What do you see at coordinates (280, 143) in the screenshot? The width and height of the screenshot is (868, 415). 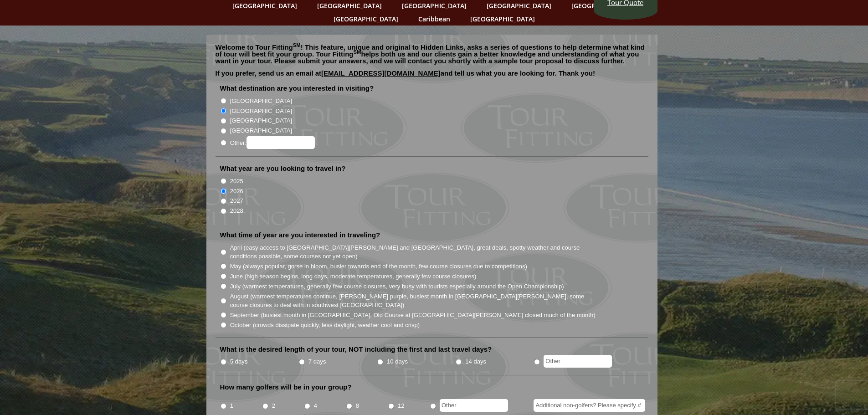 I see `input: Other:` at bounding box center [280, 143].